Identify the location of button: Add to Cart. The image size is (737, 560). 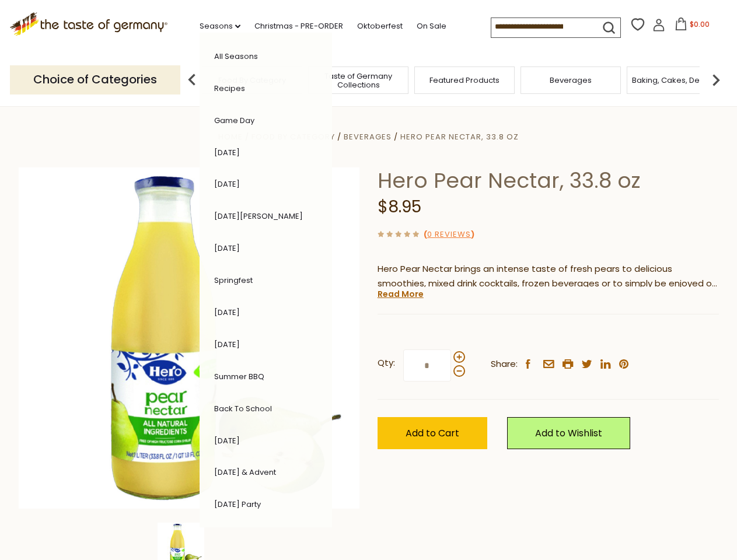
(433, 433).